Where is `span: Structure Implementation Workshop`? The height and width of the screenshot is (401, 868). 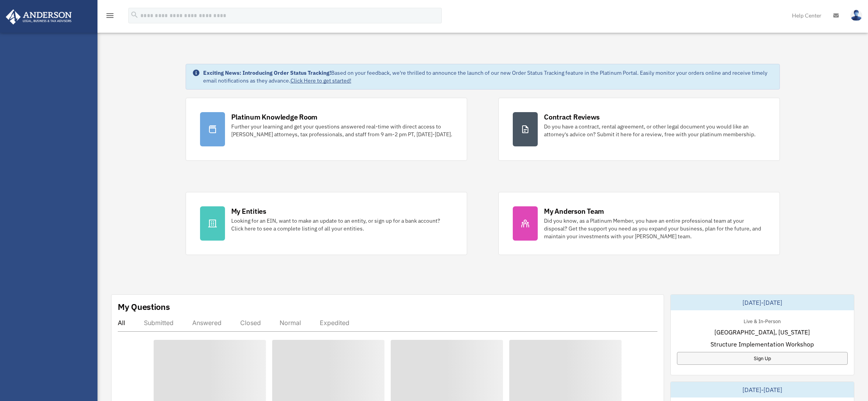
span: Structure Implementation Workshop is located at coordinates (762, 344).